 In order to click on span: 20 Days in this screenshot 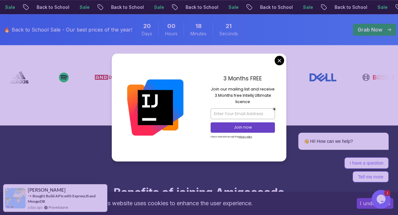, I will do `click(147, 26)`.